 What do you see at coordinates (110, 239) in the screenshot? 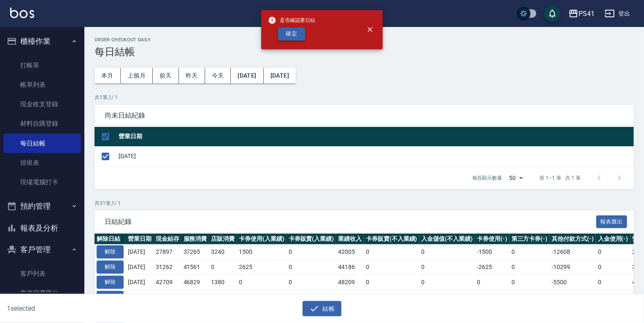
I see `th: 解除日結` at bounding box center [110, 239].